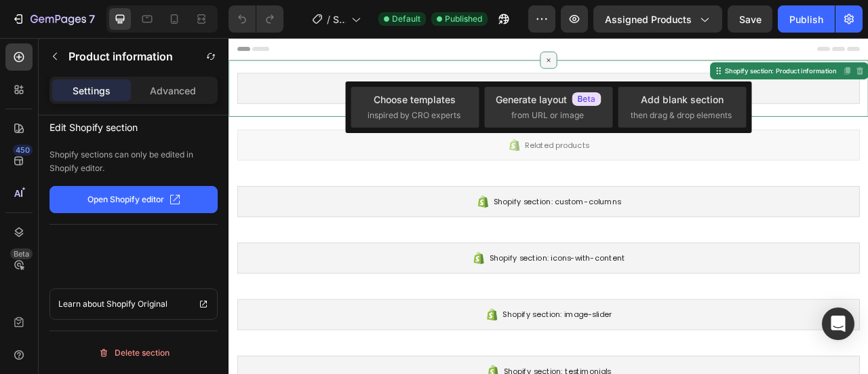 The height and width of the screenshot is (374, 868). What do you see at coordinates (134, 125) in the screenshot?
I see `p: Edit Shopify section` at bounding box center [134, 125].